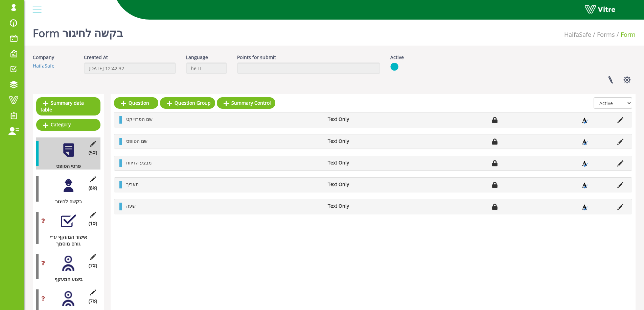 This screenshot has width=644, height=310. I want to click on label: Company, so click(44, 58).